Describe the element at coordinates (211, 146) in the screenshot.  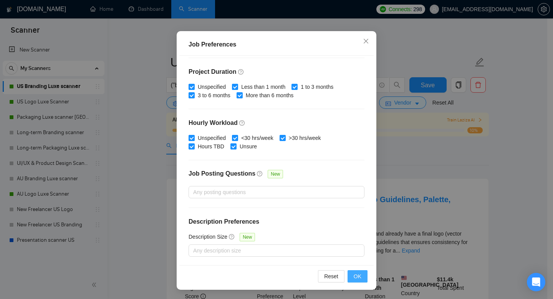
I see `span: Hours TBD` at that location.